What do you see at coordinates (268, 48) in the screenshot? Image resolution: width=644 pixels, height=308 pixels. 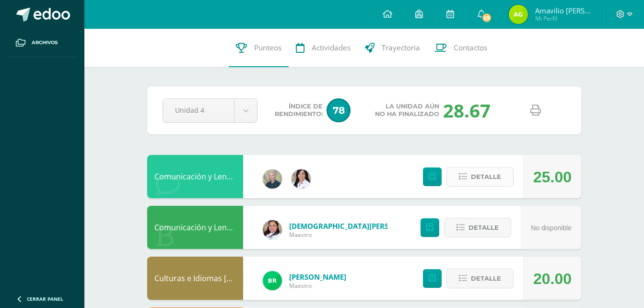 I see `span: Punteos` at bounding box center [268, 48].